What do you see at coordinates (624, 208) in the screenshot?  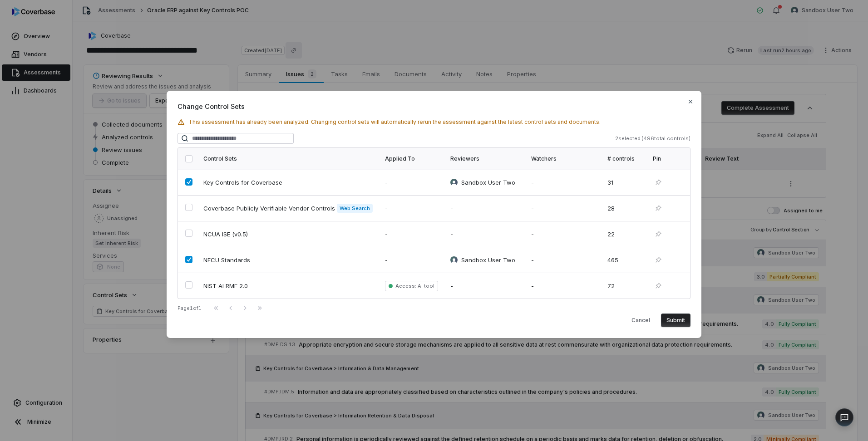 I see `td: 28` at bounding box center [624, 208].